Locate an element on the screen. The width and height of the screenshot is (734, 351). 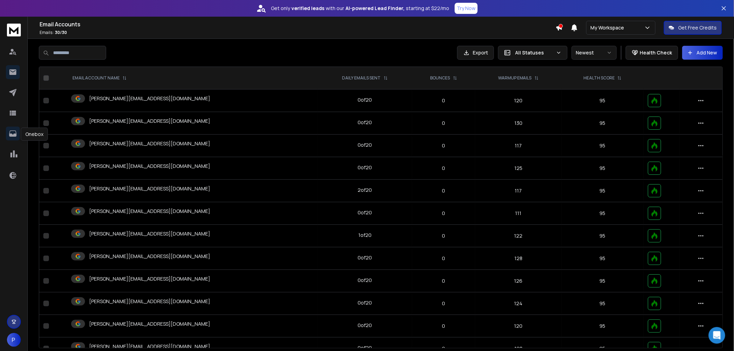
span: 30 / 30 is located at coordinates (61, 32).